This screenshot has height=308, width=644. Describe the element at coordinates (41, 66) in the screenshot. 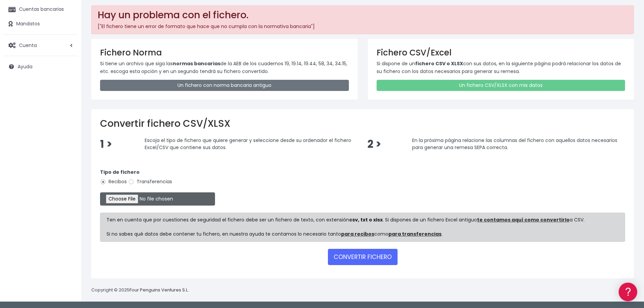

I see `a: Ayuda` at that location.